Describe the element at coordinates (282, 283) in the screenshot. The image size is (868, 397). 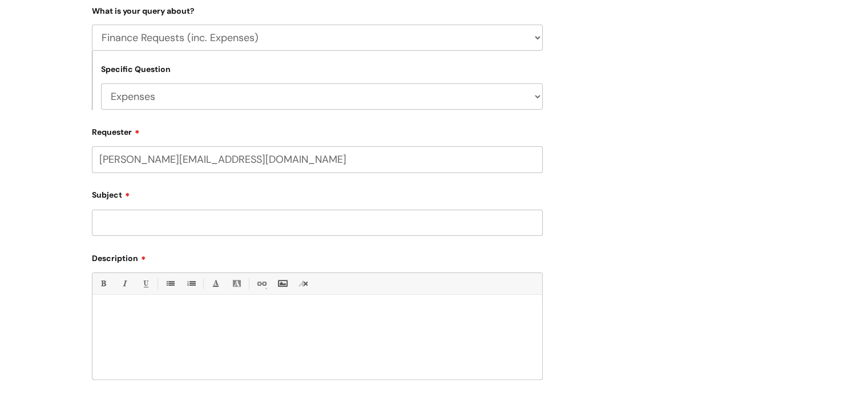
I see `a: Insert Image...` at that location.